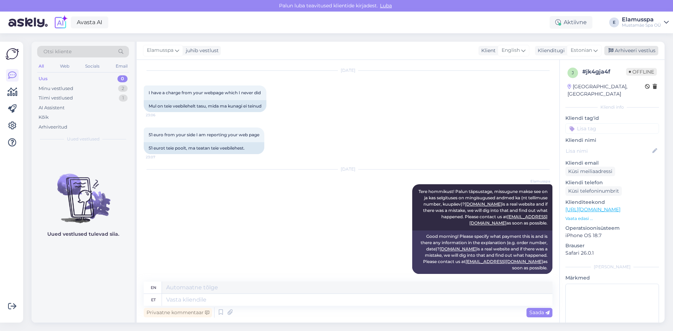 Image resolution: width=673 pixels, height=331 pixels. Describe the element at coordinates (642, 20) in the screenshot. I see `div: Elamusspa` at that location.